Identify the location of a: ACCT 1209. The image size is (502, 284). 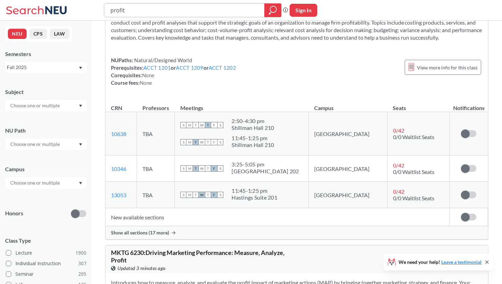
(189, 68).